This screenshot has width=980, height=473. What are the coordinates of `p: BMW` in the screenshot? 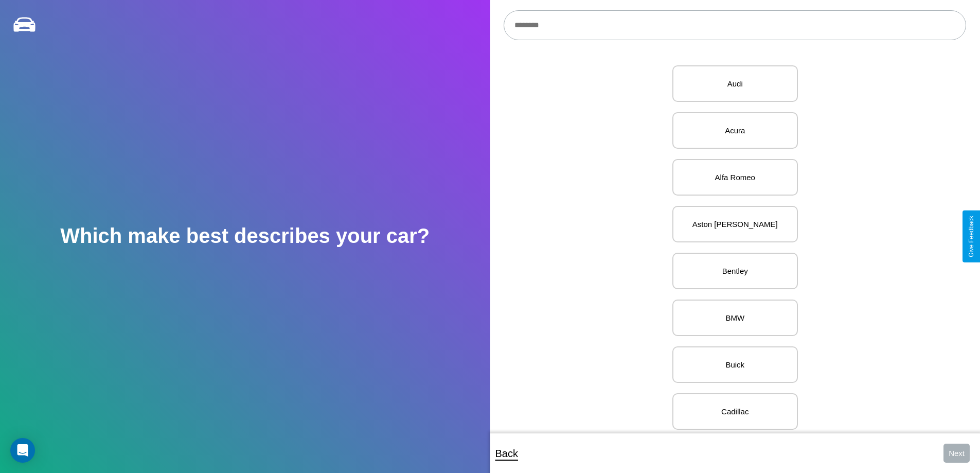 It's located at (735, 317).